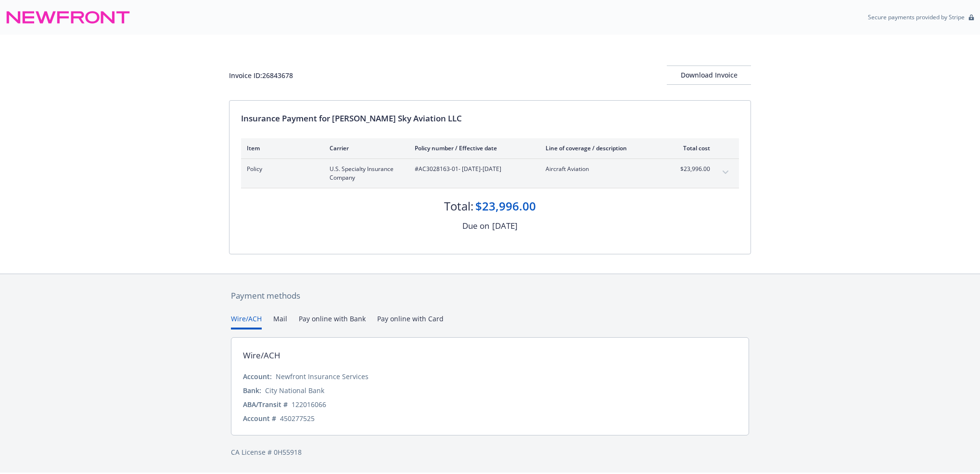  What do you see at coordinates (262, 355) in the screenshot?
I see `div: Wire/ACH` at bounding box center [262, 355].